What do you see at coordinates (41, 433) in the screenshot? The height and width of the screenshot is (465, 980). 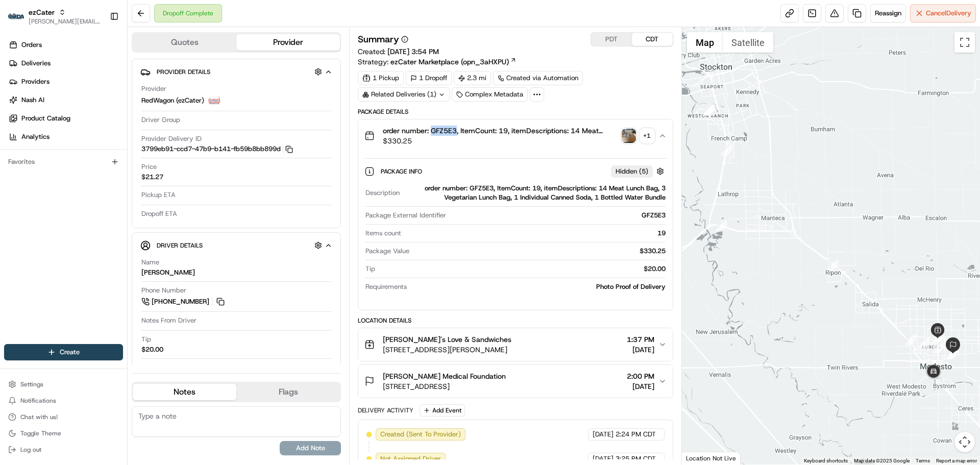 I see `span: Toggle Theme` at bounding box center [41, 433].